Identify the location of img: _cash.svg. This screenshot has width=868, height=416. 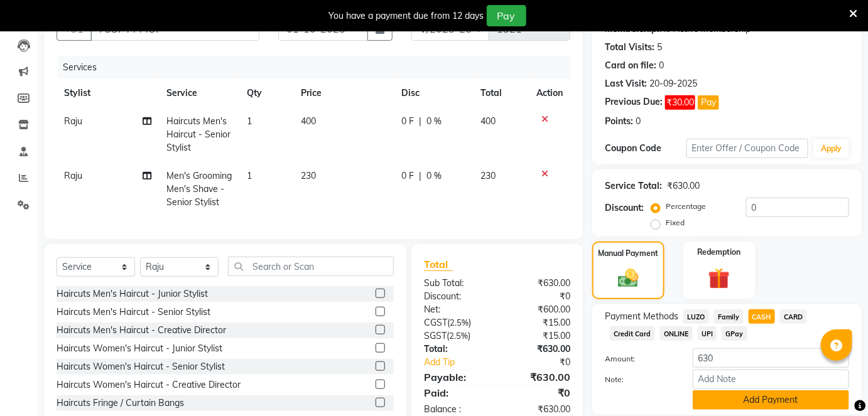
(628, 278).